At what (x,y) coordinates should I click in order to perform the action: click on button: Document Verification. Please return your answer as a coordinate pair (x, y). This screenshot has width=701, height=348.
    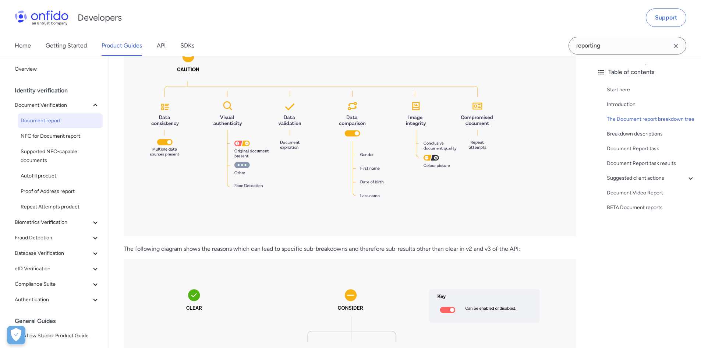
    Looking at the image, I should click on (57, 105).